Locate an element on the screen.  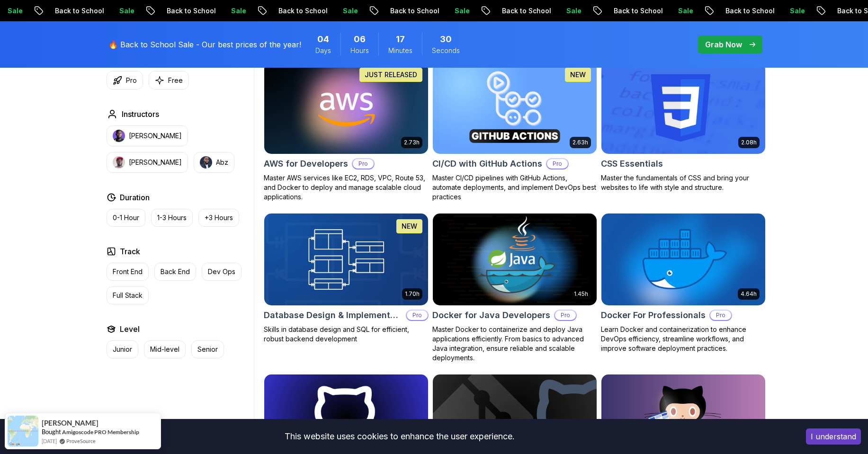
p: 1-3 Hours is located at coordinates (172, 218).